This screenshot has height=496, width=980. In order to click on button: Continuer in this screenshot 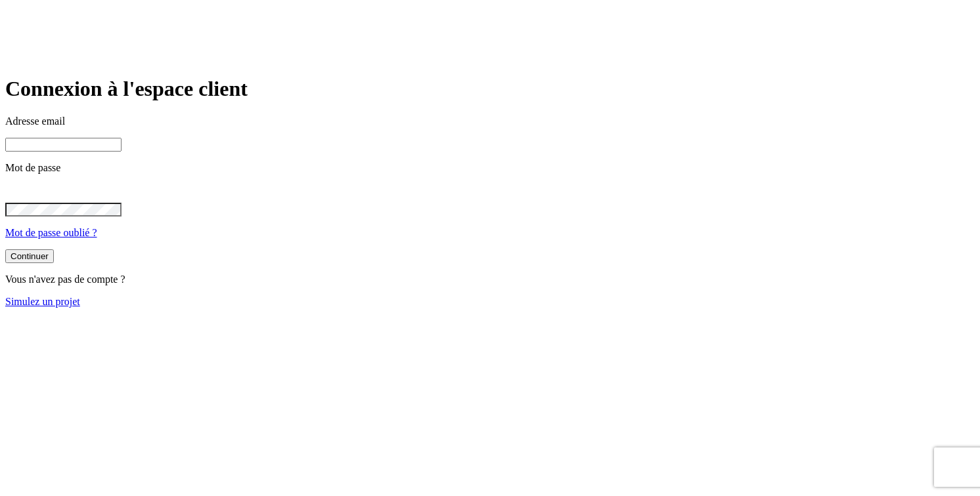, I will do `click(29, 256)`.